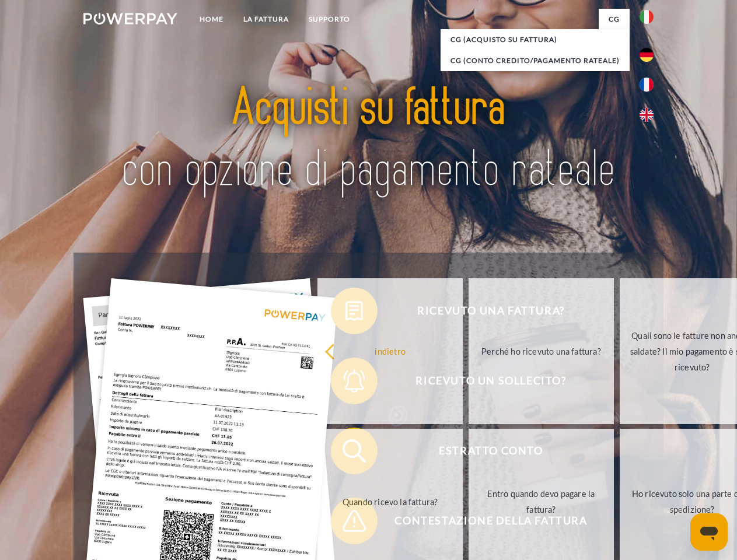 The image size is (737, 560). What do you see at coordinates (541, 501) in the screenshot?
I see `div: Entro quando devo pagare la fattura?` at bounding box center [541, 501].